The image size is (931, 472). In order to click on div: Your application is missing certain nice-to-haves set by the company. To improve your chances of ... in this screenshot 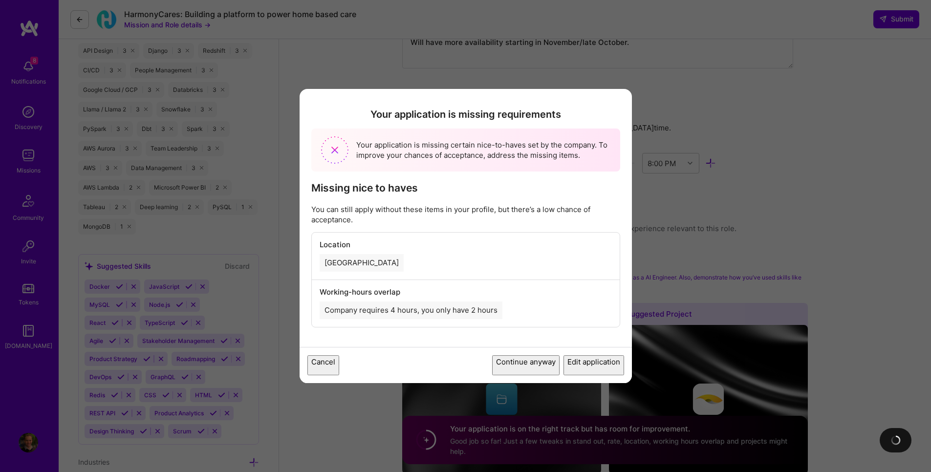, I will do `click(466, 150)`.